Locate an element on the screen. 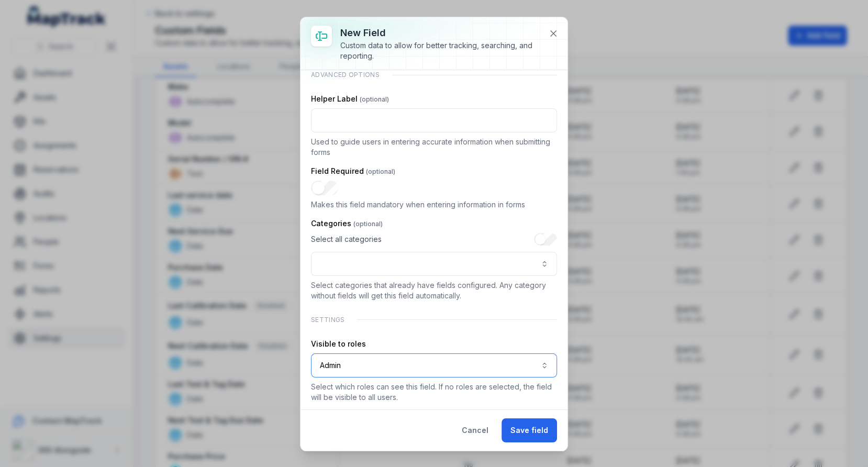 The height and width of the screenshot is (467, 868). div: Settings is located at coordinates (434, 320).